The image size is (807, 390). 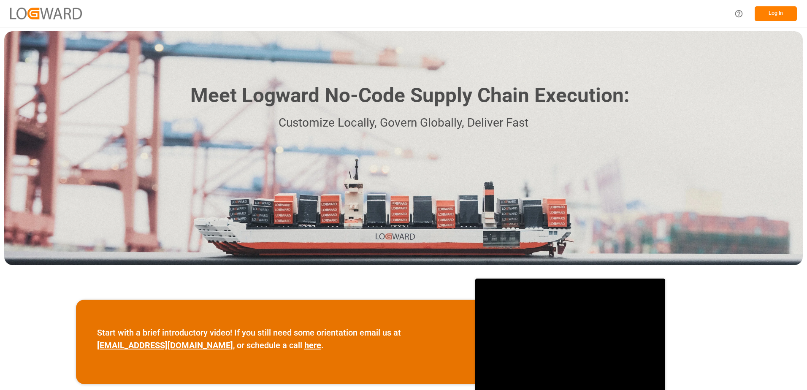 I want to click on h1: Meet Logward No-Code Supply Chain Execution:, so click(x=410, y=95).